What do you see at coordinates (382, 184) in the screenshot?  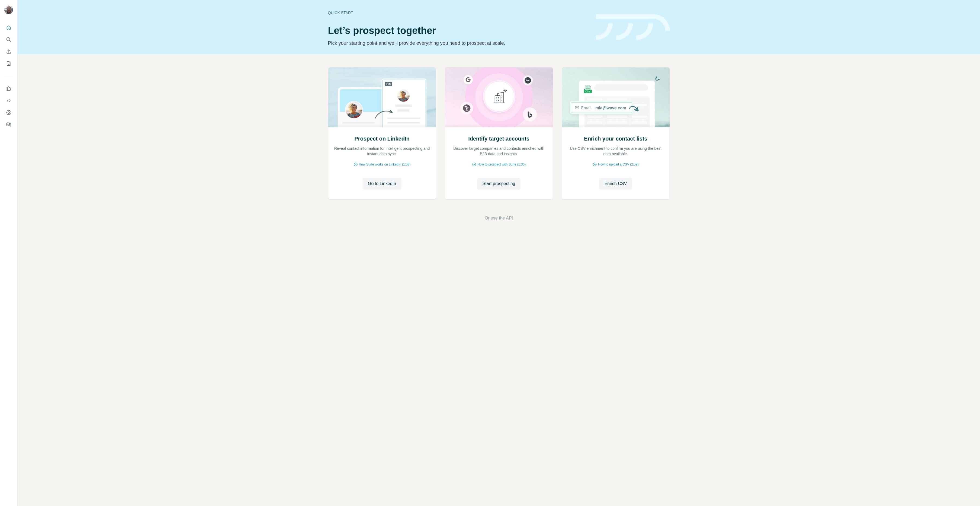 I see `span: Go to LinkedIn` at bounding box center [382, 184].